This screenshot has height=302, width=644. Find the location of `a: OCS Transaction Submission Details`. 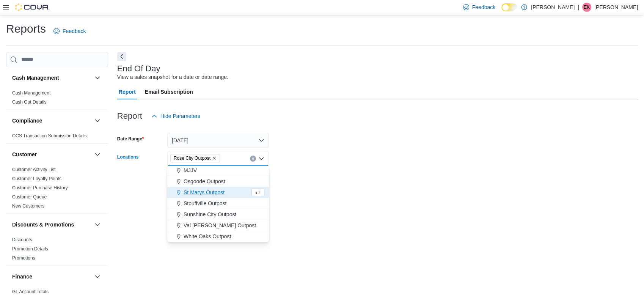

a: OCS Transaction Submission Details is located at coordinates (49, 136).